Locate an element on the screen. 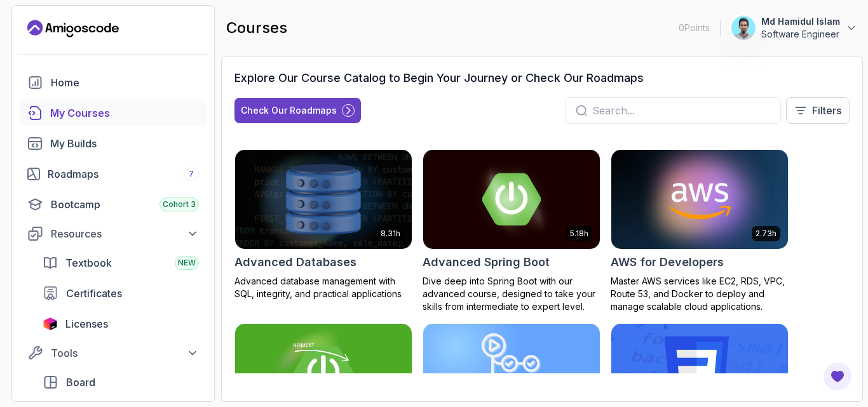 The width and height of the screenshot is (868, 407). span: Board is located at coordinates (81, 382).